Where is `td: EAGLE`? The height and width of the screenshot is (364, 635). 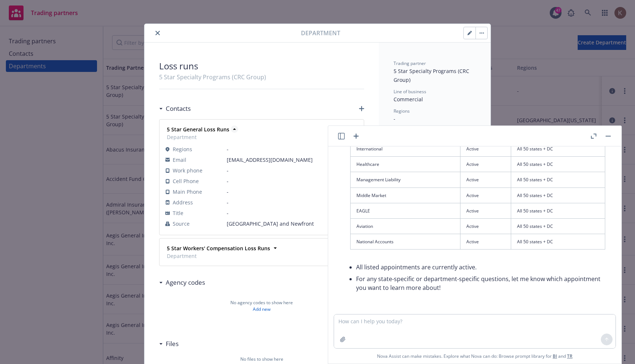
td: EAGLE is located at coordinates (406, 211).